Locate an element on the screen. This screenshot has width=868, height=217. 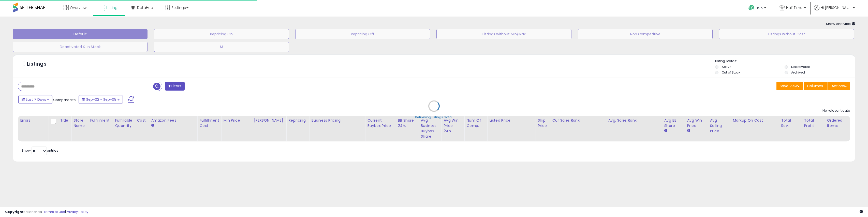
i: Get Help is located at coordinates (751, 7).